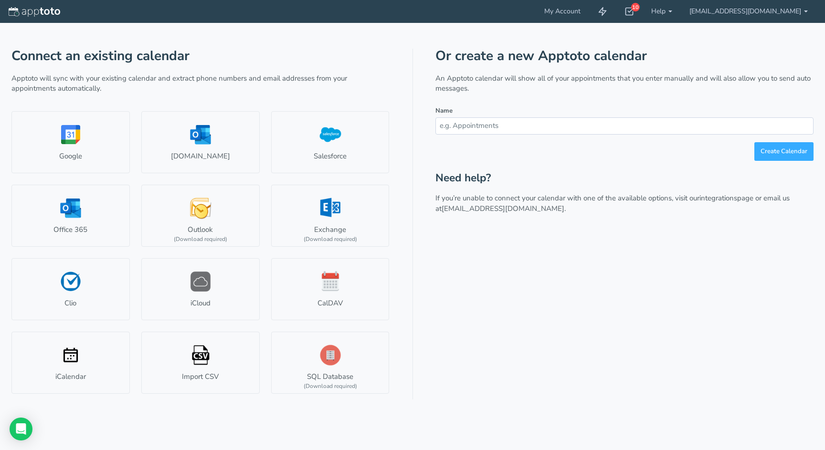  I want to click on a: Google, so click(71, 142).